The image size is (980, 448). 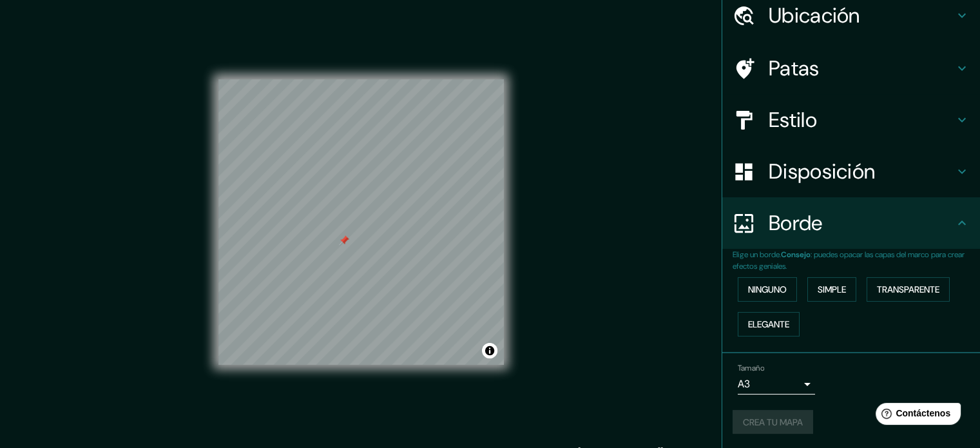 I want to click on font: Ninguno, so click(x=767, y=289).